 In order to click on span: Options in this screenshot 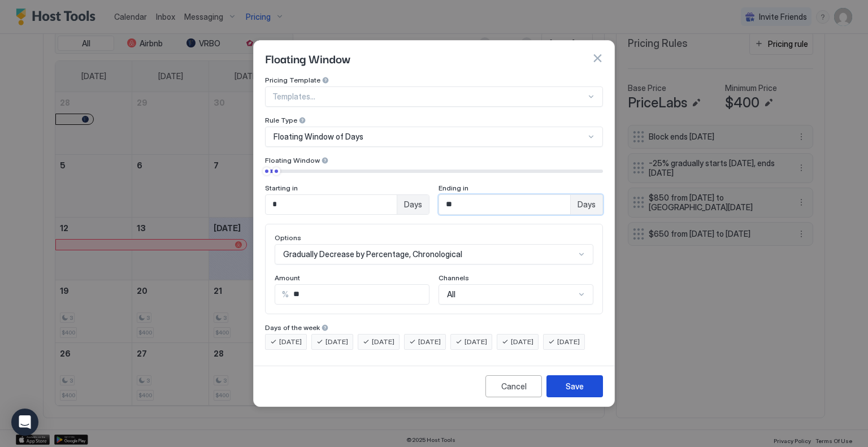, I will do `click(287, 237)`.